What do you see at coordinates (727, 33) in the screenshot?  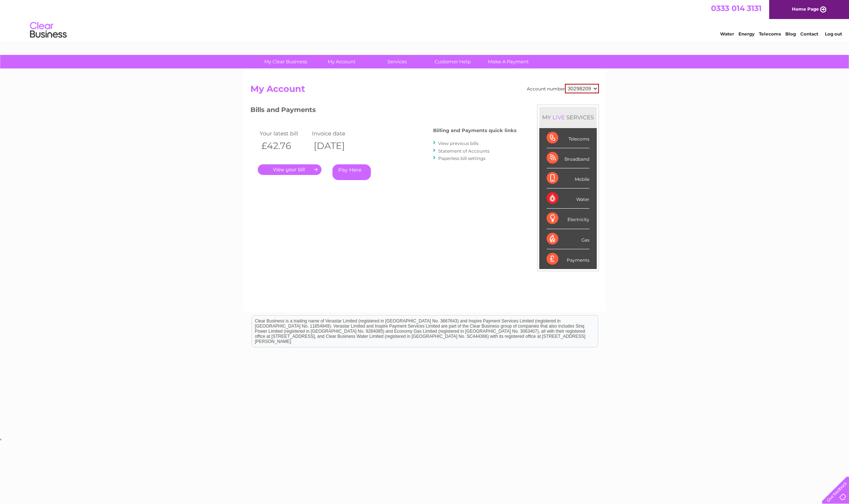 I see `a: Water` at bounding box center [727, 33].